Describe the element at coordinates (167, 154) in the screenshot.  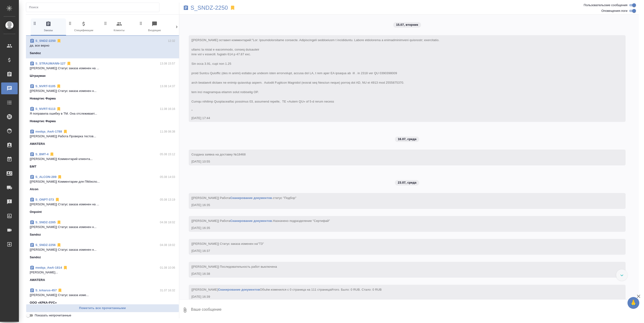
I see `p: 05.08 15:12` at that location.